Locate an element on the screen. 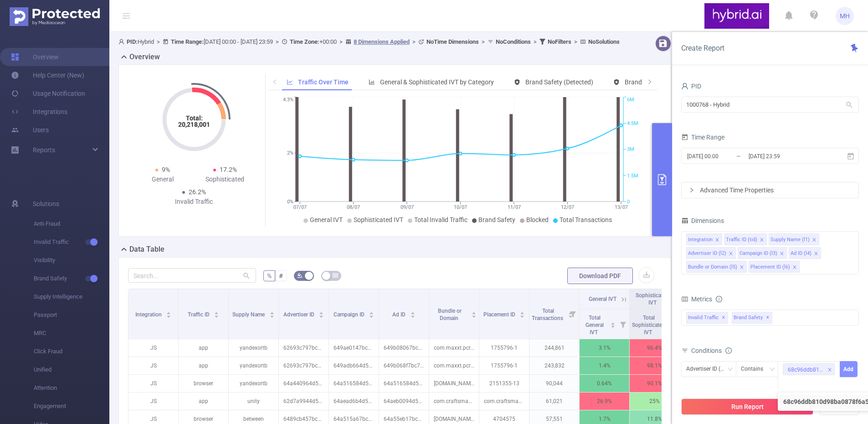  h2: Overview is located at coordinates (144, 57).